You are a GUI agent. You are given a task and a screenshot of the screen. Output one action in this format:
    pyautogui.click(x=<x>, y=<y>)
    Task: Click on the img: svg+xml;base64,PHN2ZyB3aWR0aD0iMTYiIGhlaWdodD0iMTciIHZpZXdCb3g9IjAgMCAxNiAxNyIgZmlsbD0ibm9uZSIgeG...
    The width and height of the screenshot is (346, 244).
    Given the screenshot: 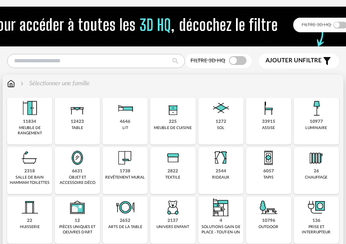 What is the action you would take?
    pyautogui.click(x=11, y=83)
    